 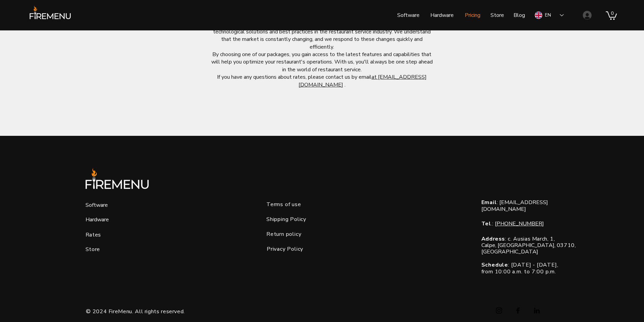 What do you see at coordinates (442, 15) in the screenshot?
I see `p: Hardware` at bounding box center [442, 15].